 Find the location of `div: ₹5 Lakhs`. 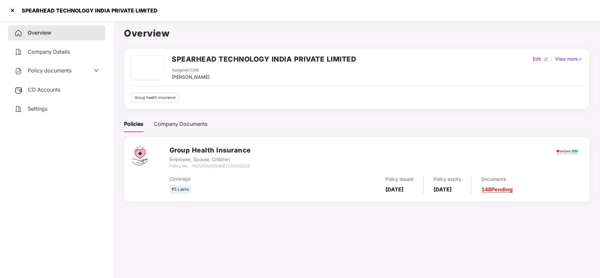

div: ₹5 Lakhs is located at coordinates (180, 189).